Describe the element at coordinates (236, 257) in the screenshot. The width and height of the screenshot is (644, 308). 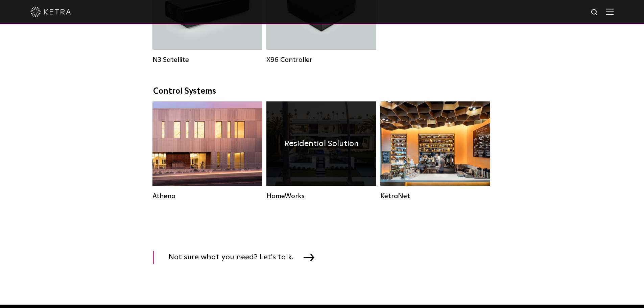
I see `span: Not sure what you need? Let's talk.` at that location.